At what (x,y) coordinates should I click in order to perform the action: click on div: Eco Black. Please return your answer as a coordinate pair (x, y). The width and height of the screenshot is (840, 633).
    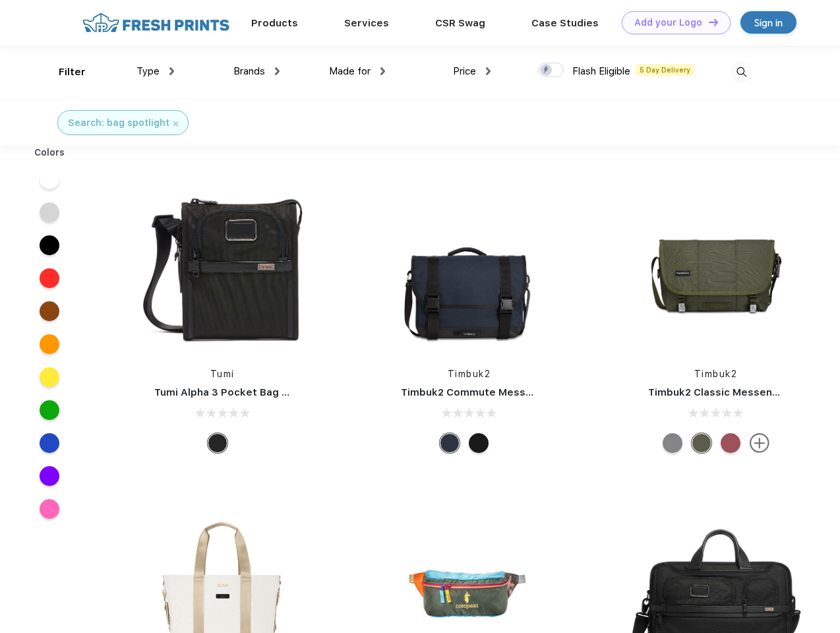
    Looking at the image, I should click on (478, 443).